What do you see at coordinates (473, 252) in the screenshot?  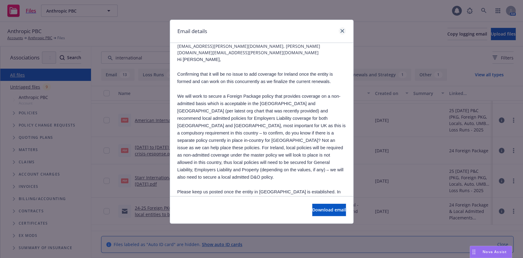 I see `div: Drag to move` at bounding box center [473, 252].